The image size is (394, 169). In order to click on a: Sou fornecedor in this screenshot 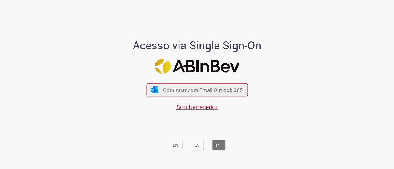, I will do `click(197, 107)`.